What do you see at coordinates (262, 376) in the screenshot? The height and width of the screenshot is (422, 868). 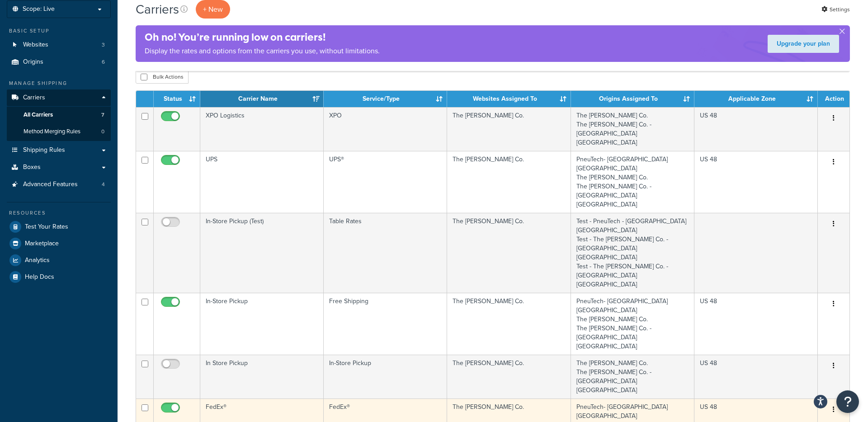 I see `td: In Store Pickup` at bounding box center [262, 376].